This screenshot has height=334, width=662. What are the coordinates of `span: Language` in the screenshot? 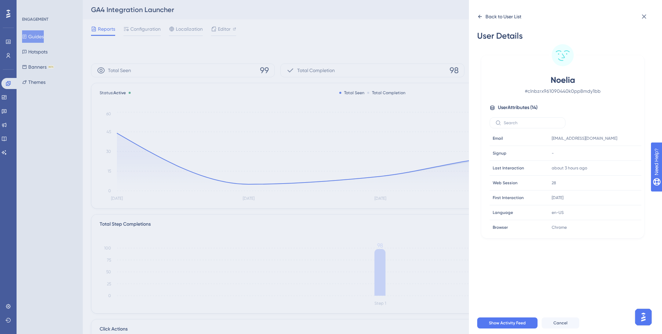 It's located at (503, 213).